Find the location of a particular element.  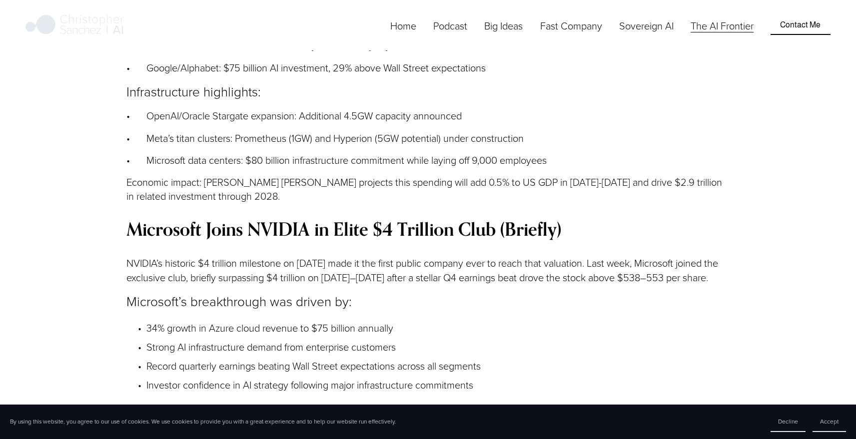

p: 34% growth in Azure cloud revenue to $75 billion annually is located at coordinates (438, 328).